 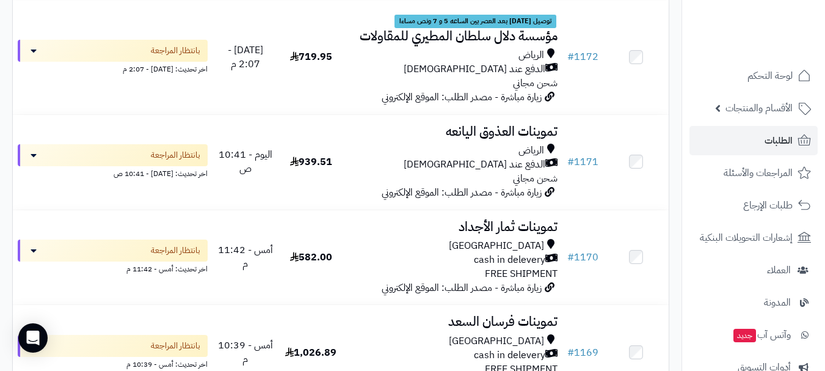 What do you see at coordinates (583, 257) in the screenshot?
I see `a: #1170` at bounding box center [583, 257].